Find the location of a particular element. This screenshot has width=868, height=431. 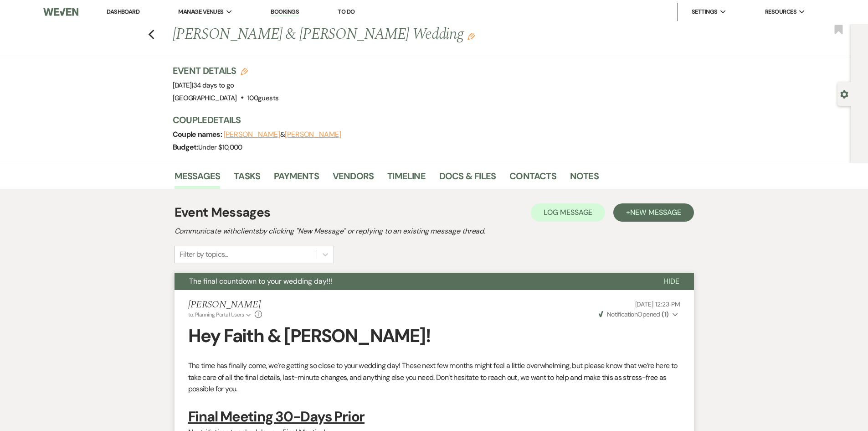

a: Messages is located at coordinates (197, 179).